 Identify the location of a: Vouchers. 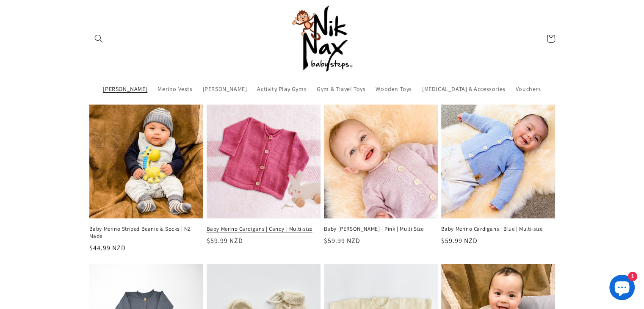
(529, 89).